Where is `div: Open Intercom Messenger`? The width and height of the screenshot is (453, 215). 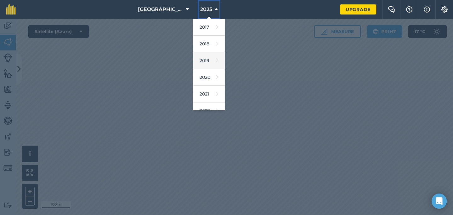 div: Open Intercom Messenger is located at coordinates (439, 201).